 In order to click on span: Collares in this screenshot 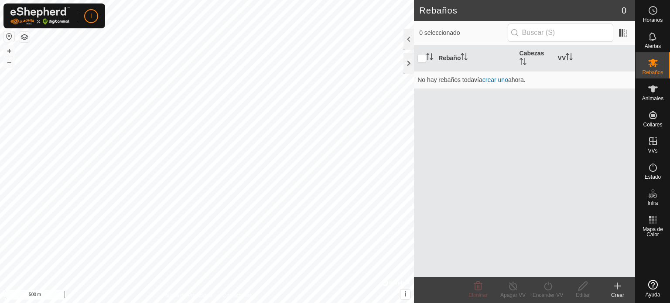, I will do `click(653, 125)`.